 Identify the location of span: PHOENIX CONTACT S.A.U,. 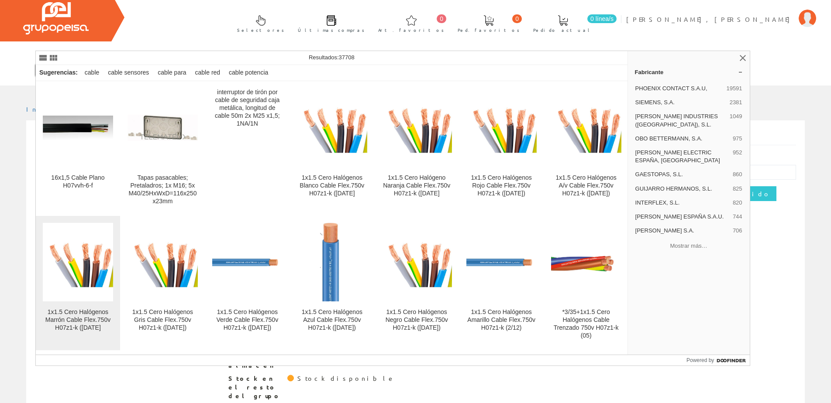
(679, 89).